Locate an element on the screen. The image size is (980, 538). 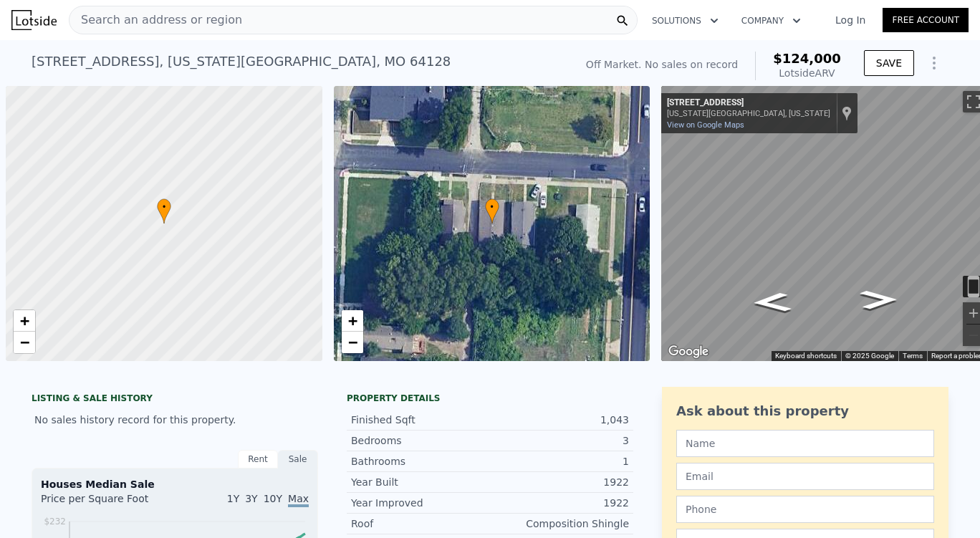
path: Go West, E 28th St is located at coordinates (878, 300).